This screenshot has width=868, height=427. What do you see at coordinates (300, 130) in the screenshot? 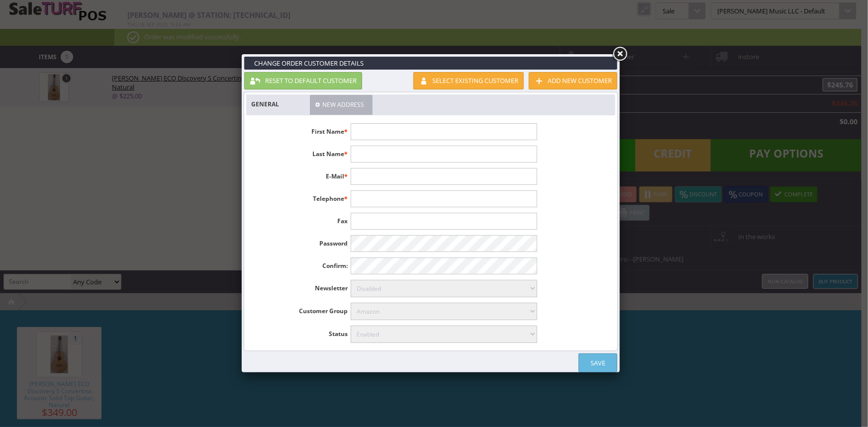
I see `label: First Name` at bounding box center [300, 130].